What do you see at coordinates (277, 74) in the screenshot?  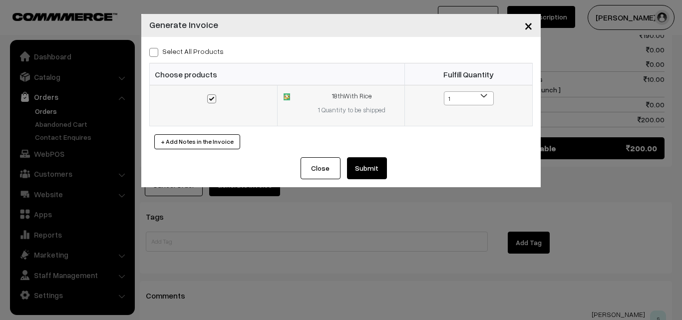 I see `th: Choose products` at bounding box center [277, 74].